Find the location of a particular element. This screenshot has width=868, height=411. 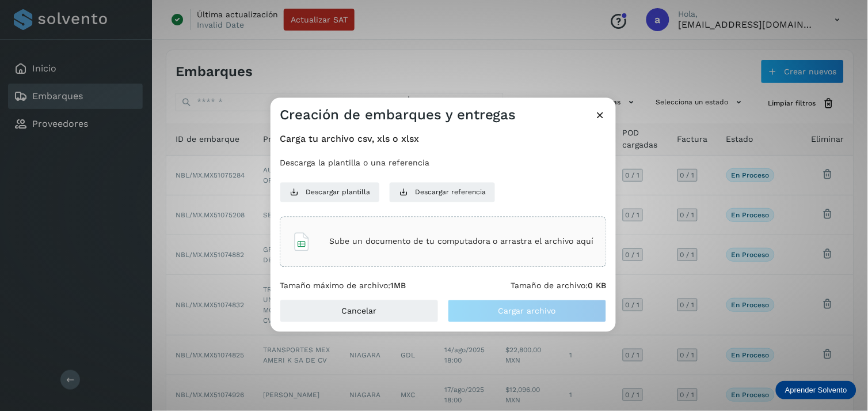

p: Descarga la plantilla o una referencia is located at coordinates (443, 162).